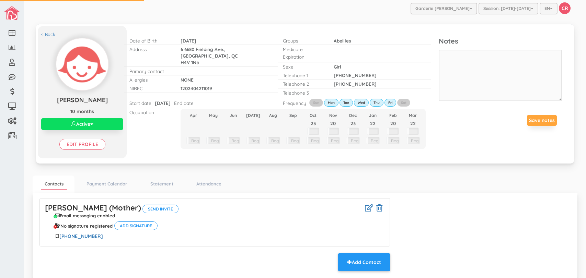 The height and width of the screenshot is (278, 586). Describe the element at coordinates (376, 103) in the screenshot. I see `label: Thu` at that location.